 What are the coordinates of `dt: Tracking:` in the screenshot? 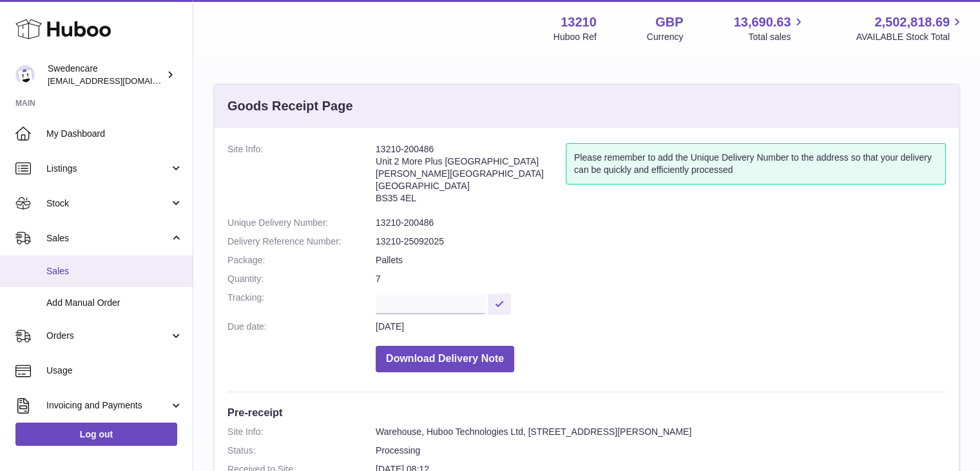 It's located at (302, 302).